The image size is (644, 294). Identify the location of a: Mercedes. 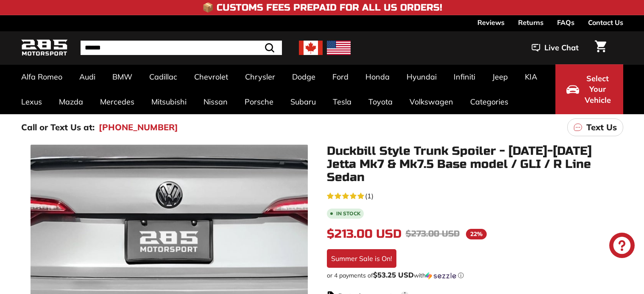
(117, 102).